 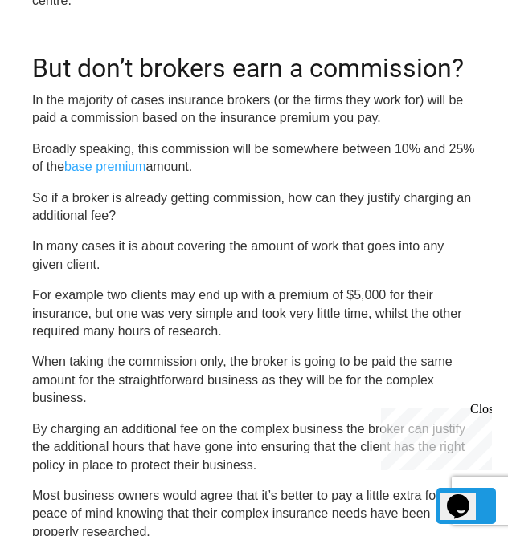 What do you see at coordinates (254, 255) in the screenshot?
I see `p: In many cases it is about covering the amount of work that goes into any given client.` at bounding box center [254, 255].